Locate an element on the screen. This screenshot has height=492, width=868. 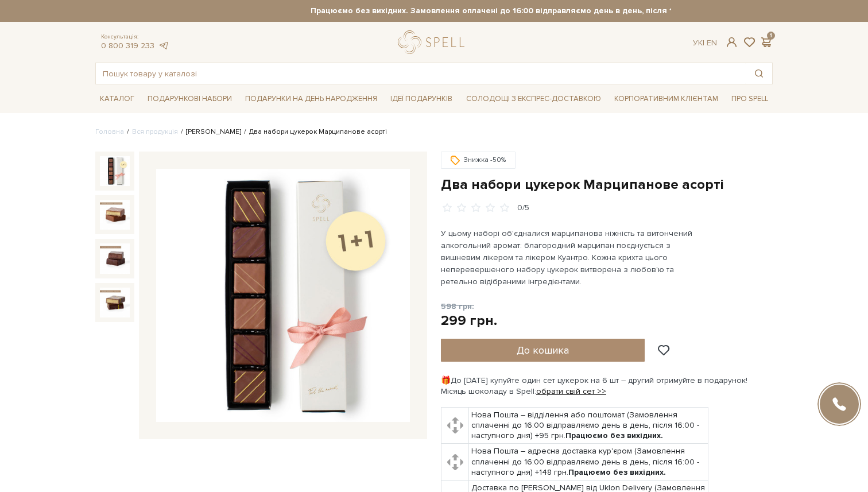
a: Вся продукція is located at coordinates (155, 132).